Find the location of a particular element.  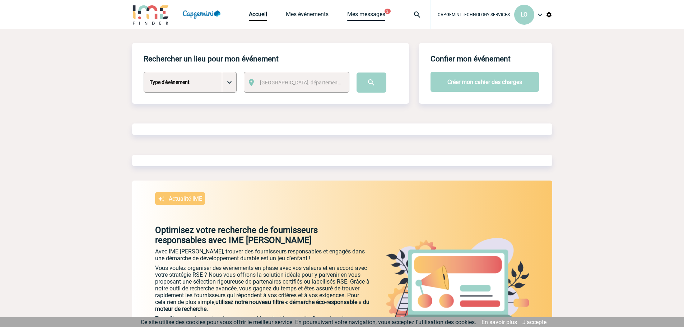

p: Actualité IME is located at coordinates (185, 199).